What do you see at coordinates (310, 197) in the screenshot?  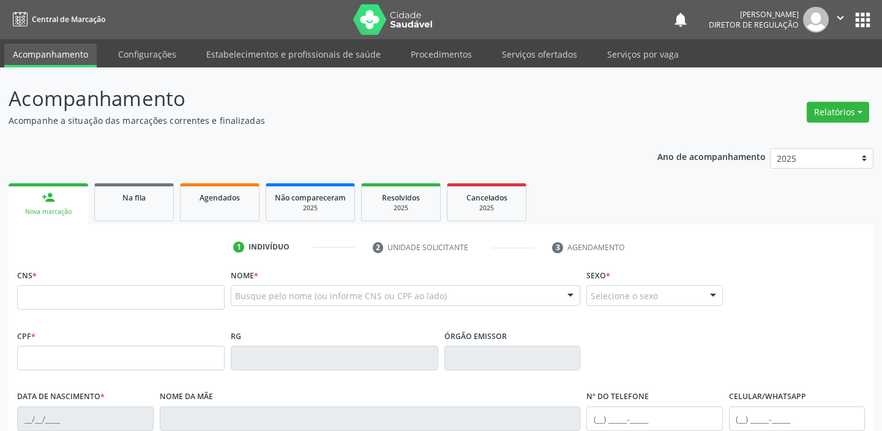 I see `span: Não compareceram` at bounding box center [310, 197].